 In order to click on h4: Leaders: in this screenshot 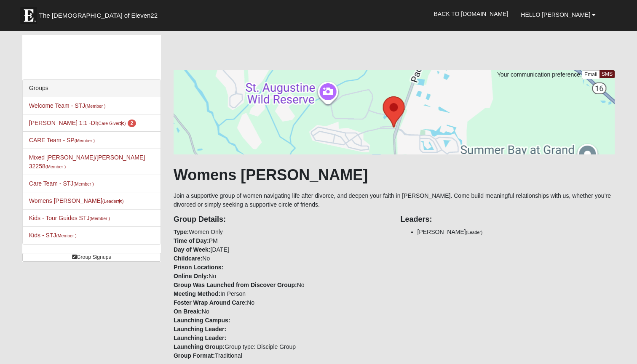, I will do `click(508, 219)`.